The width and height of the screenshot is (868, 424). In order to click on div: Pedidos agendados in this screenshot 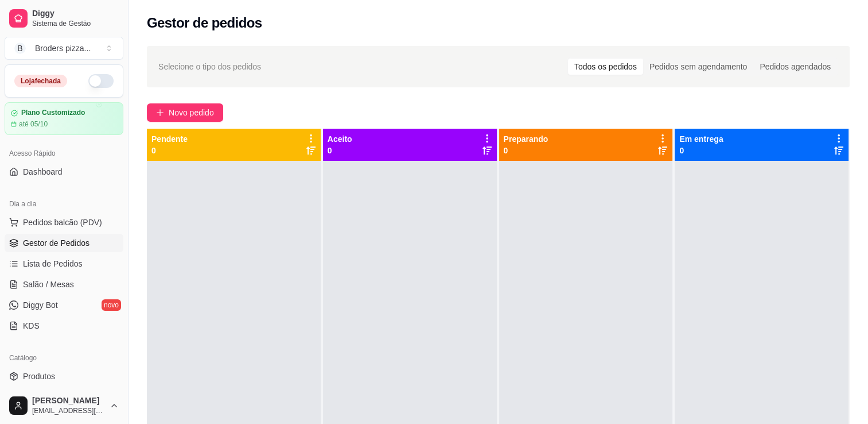, I will do `click(795, 67)`.